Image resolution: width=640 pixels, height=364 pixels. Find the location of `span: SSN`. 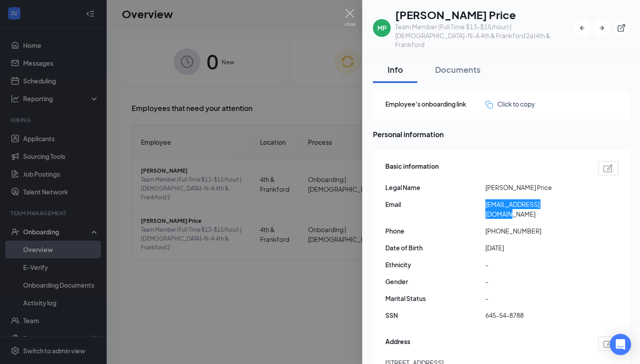

span: SSN is located at coordinates (435, 315).